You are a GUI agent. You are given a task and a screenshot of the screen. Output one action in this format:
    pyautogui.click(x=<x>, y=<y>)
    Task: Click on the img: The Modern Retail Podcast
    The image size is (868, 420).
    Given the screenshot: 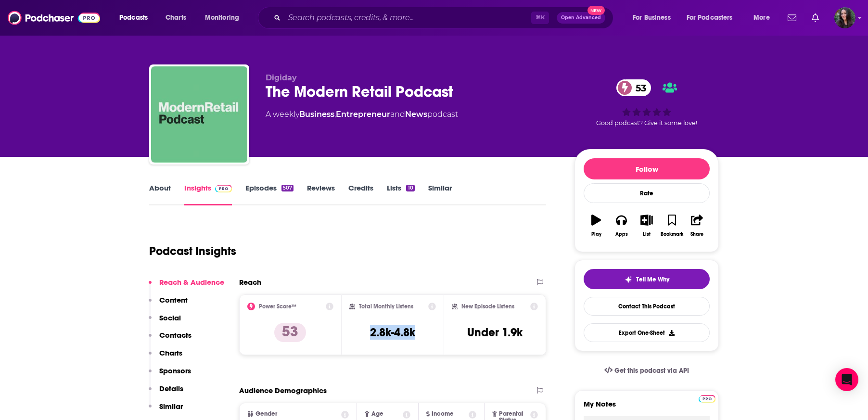 What is the action you would take?
    pyautogui.click(x=199, y=114)
    